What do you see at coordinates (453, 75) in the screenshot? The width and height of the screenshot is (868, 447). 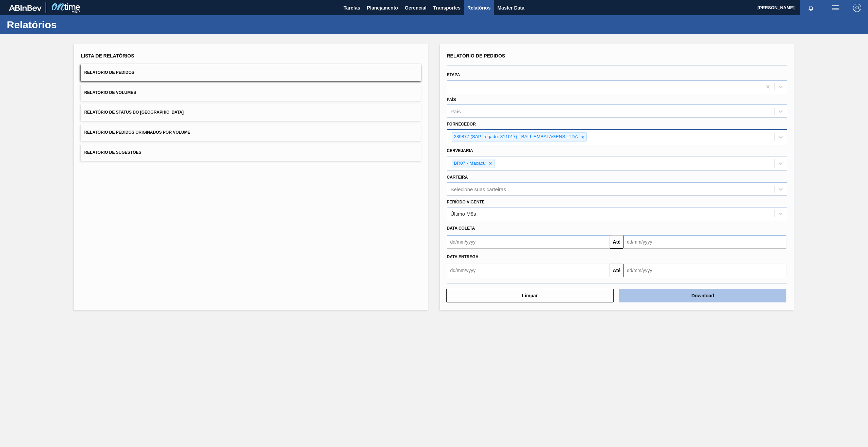 I see `label: Etapa` at bounding box center [453, 75].